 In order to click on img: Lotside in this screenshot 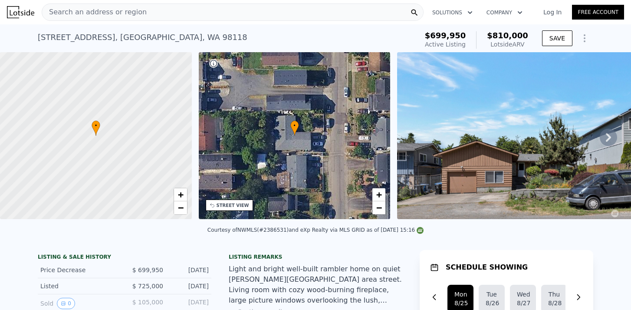, I will do `click(20, 12)`.